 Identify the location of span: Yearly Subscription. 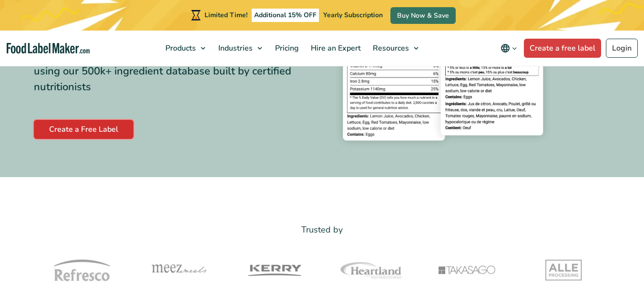
(352, 15).